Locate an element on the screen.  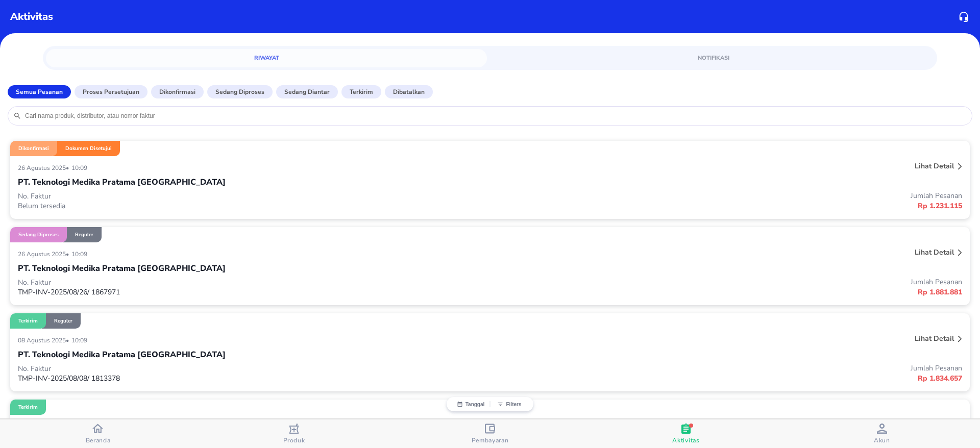
button: Sedang diantar is located at coordinates (306, 92).